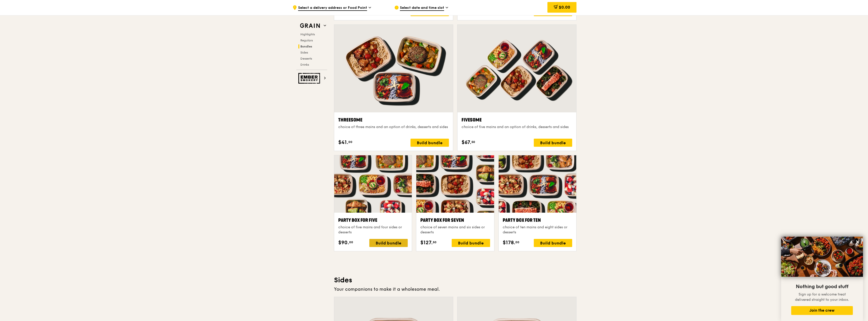 This screenshot has height=321, width=868. What do you see at coordinates (305, 65) in the screenshot?
I see `span: Drinks` at bounding box center [305, 65].